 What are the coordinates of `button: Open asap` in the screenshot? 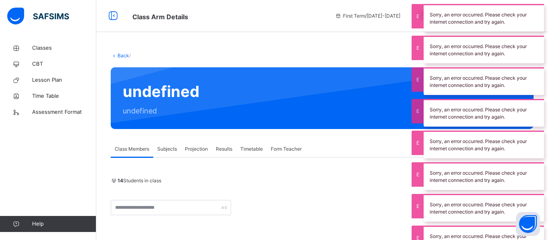 It's located at (528, 224).